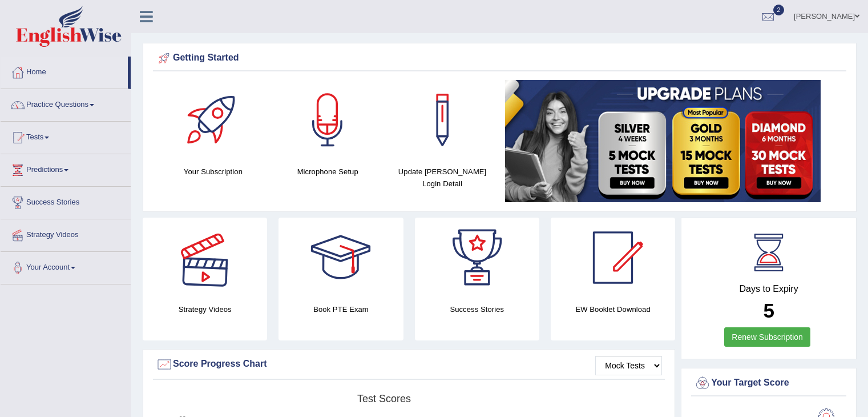 This screenshot has height=417, width=868. What do you see at coordinates (213, 171) in the screenshot?
I see `h4: Your Subscription` at bounding box center [213, 171].